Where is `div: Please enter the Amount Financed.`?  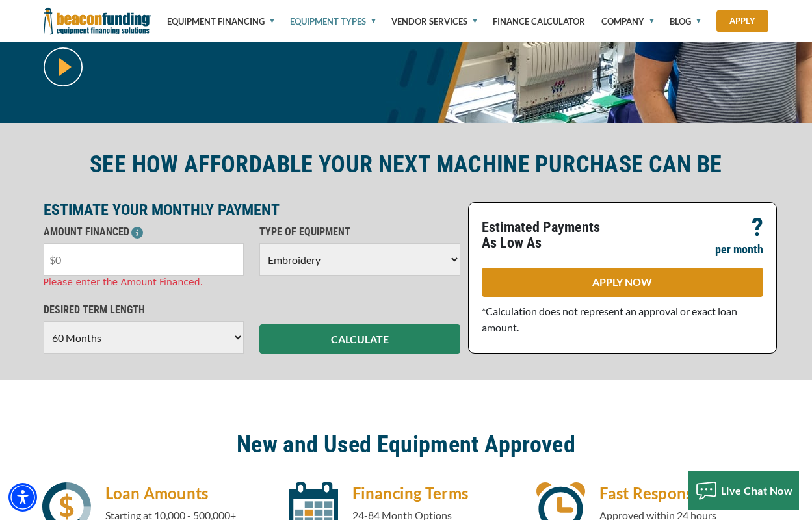 div: Please enter the Amount Financed. is located at coordinates (144, 282).